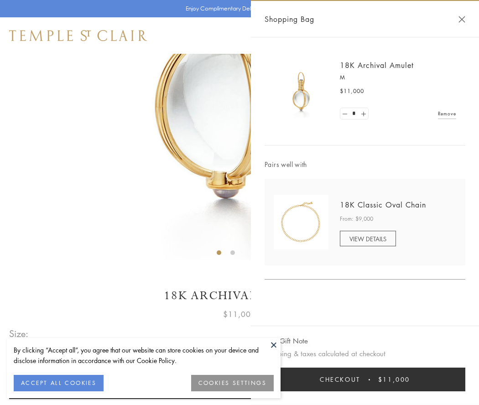 The image size is (479, 405). I want to click on button: Checkout $11,000, so click(365, 380).